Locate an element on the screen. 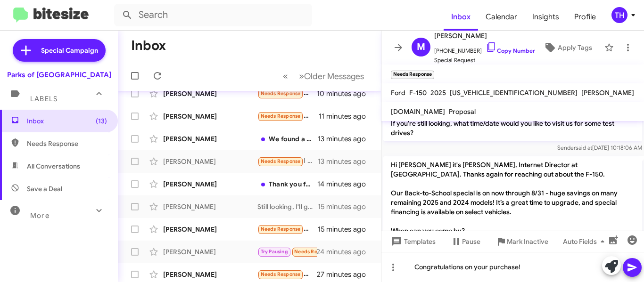 The width and height of the screenshot is (644, 282). span: Try Pausing is located at coordinates (274, 251).